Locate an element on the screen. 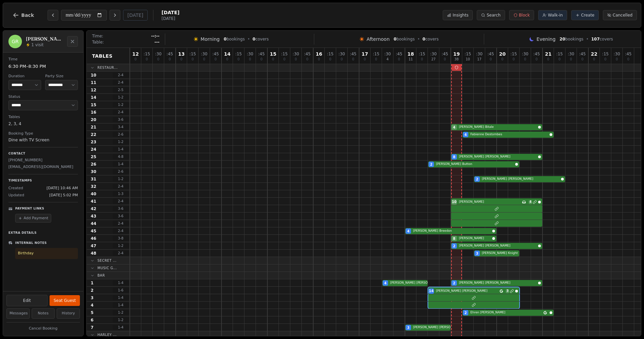 The height and width of the screenshot is (339, 644). dt: Time is located at coordinates (43, 60).